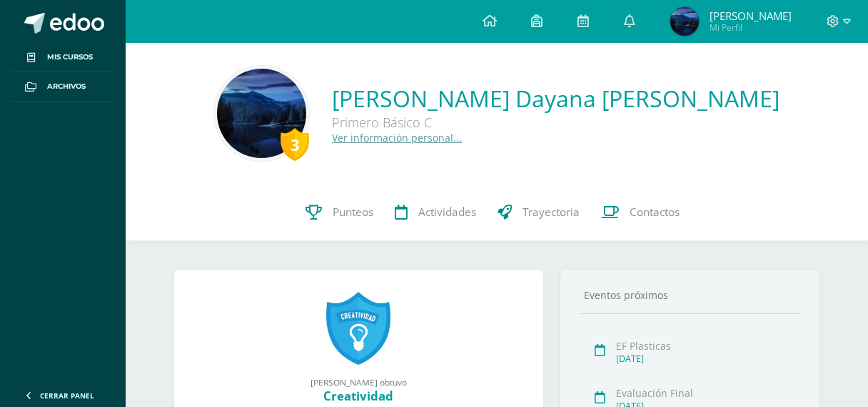 The width and height of the screenshot is (868, 407). Describe the element at coordinates (340, 212) in the screenshot. I see `a: Punteos` at that location.